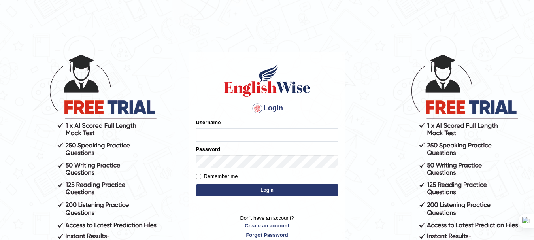 The height and width of the screenshot is (240, 534). I want to click on a: Create an account, so click(267, 225).